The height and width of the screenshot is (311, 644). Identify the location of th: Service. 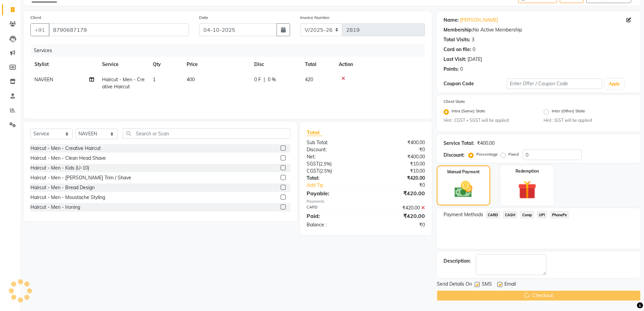
(123, 65).